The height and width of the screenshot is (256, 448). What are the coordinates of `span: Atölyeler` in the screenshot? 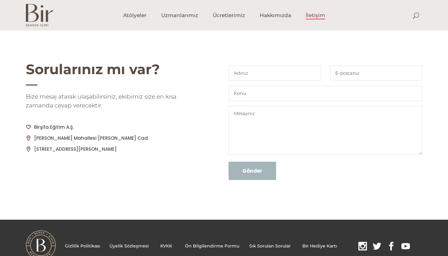 It's located at (135, 15).